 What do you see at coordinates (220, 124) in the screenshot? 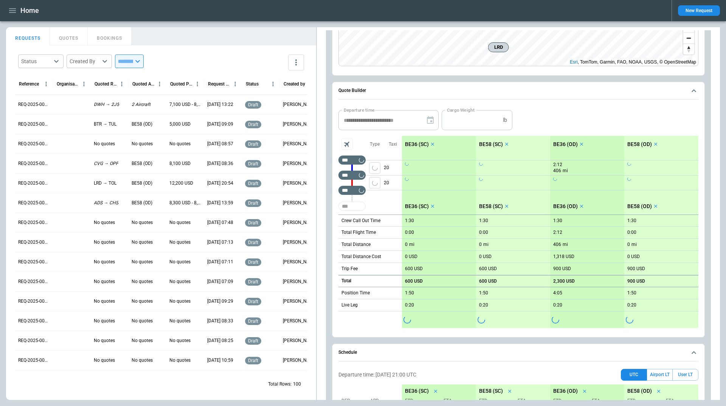
I see `p: 09/26/2025 09:09` at bounding box center [220, 124].